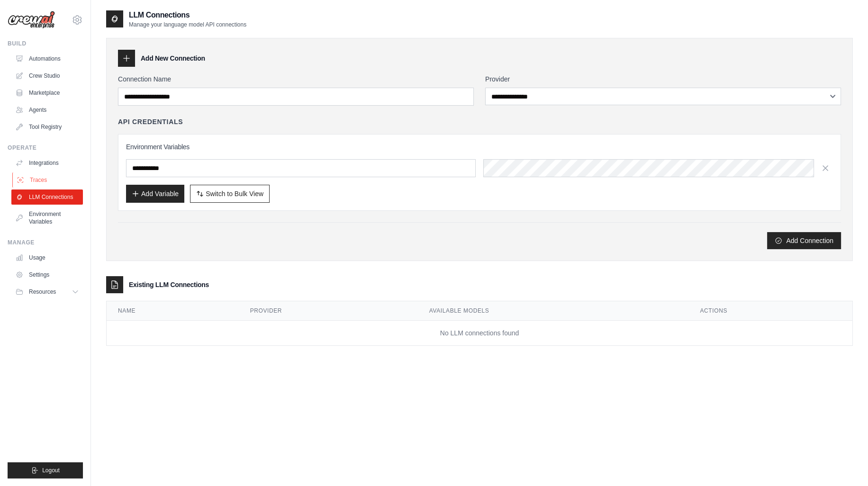 This screenshot has height=486, width=868. What do you see at coordinates (328, 311) in the screenshot?
I see `th: Provider` at bounding box center [328, 311].